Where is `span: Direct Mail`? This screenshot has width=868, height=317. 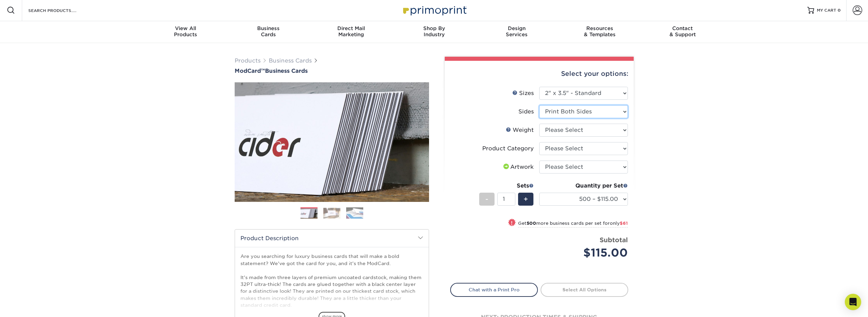 span: Direct Mail is located at coordinates (351, 28).